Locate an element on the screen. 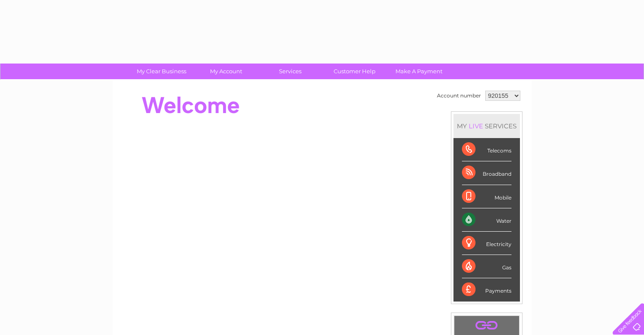 The image size is (644, 335). div: Telecoms is located at coordinates (487, 149).